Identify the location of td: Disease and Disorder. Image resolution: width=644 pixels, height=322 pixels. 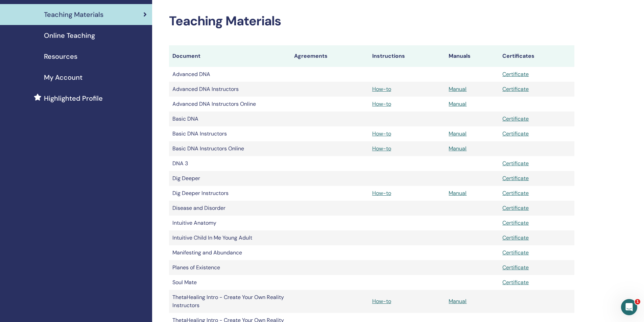
(230, 208).